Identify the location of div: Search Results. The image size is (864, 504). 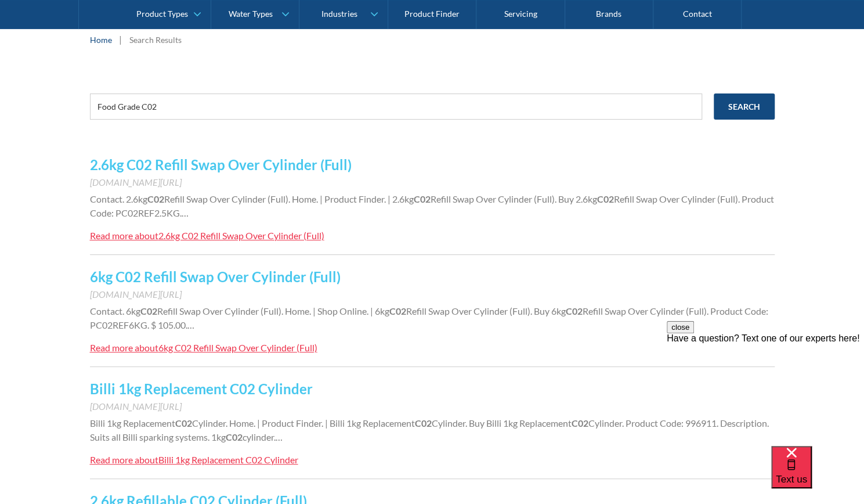
(156, 40).